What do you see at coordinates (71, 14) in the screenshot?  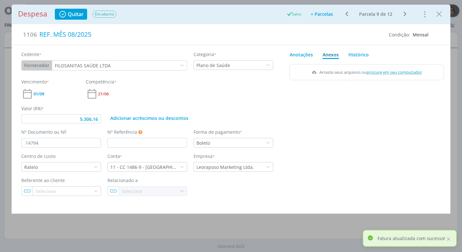 I see `button: Quitar` at bounding box center [71, 14].